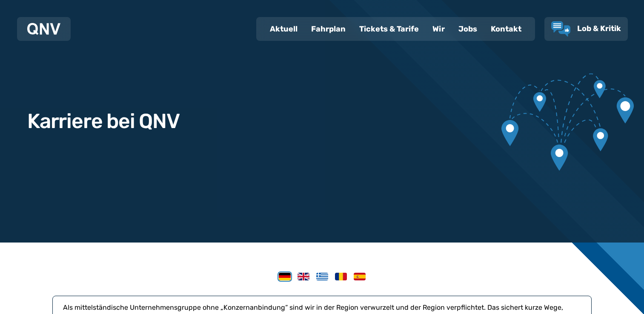 Image resolution: width=644 pixels, height=314 pixels. I want to click on div: Wir, so click(438, 29).